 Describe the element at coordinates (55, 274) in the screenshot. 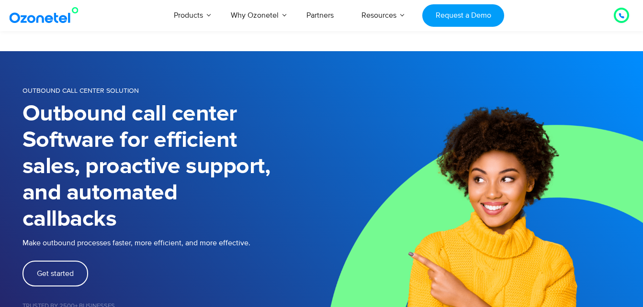

I see `span: Get started` at that location.